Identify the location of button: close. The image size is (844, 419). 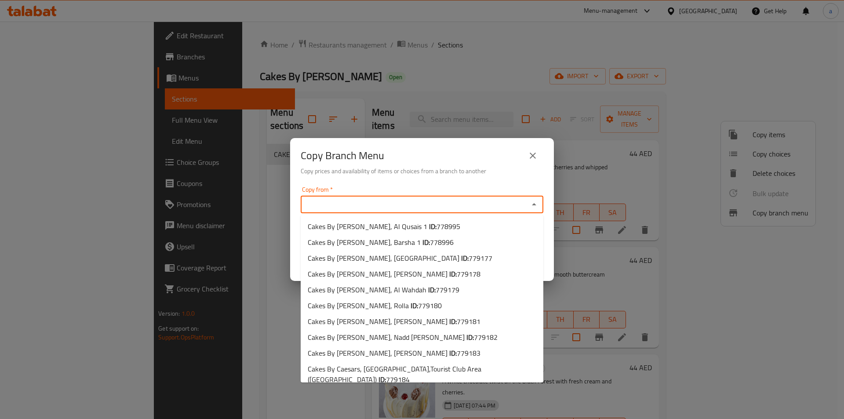
(532, 156).